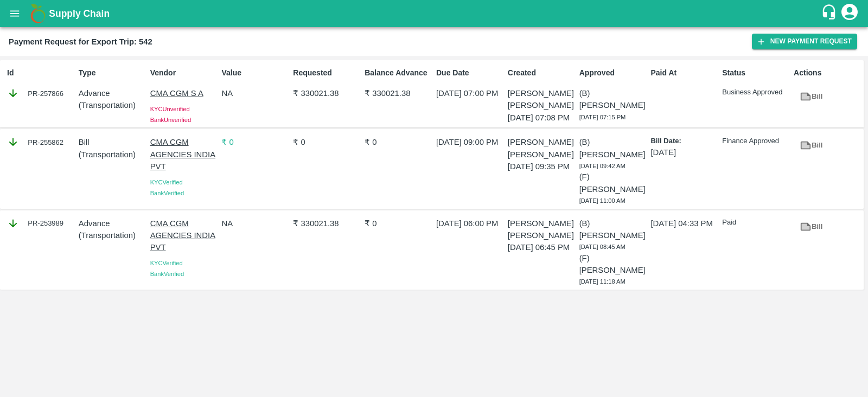 This screenshot has height=397, width=868. I want to click on p: Id, so click(41, 73).